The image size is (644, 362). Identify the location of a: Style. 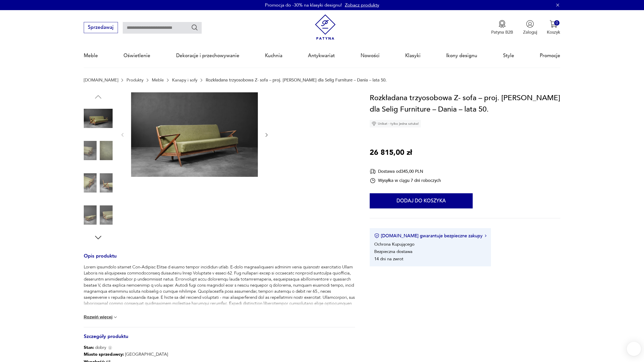
(508, 56).